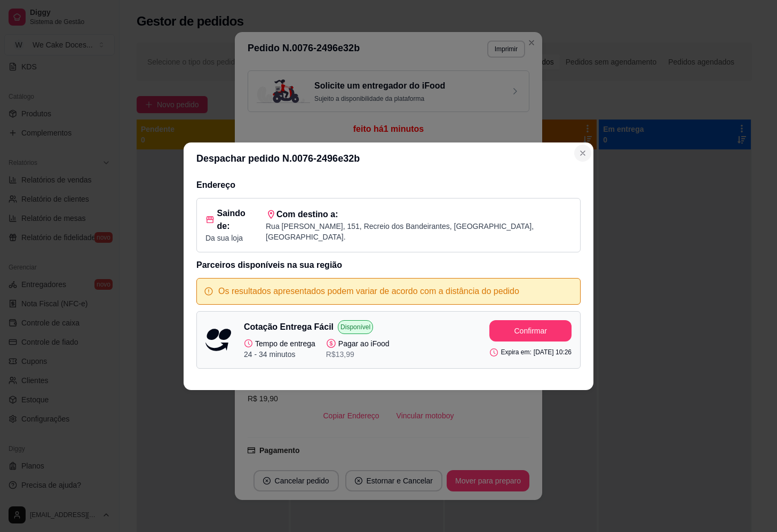 The height and width of the screenshot is (532, 777). Describe the element at coordinates (358, 355) in the screenshot. I see `p: R$ 13,99` at that location.